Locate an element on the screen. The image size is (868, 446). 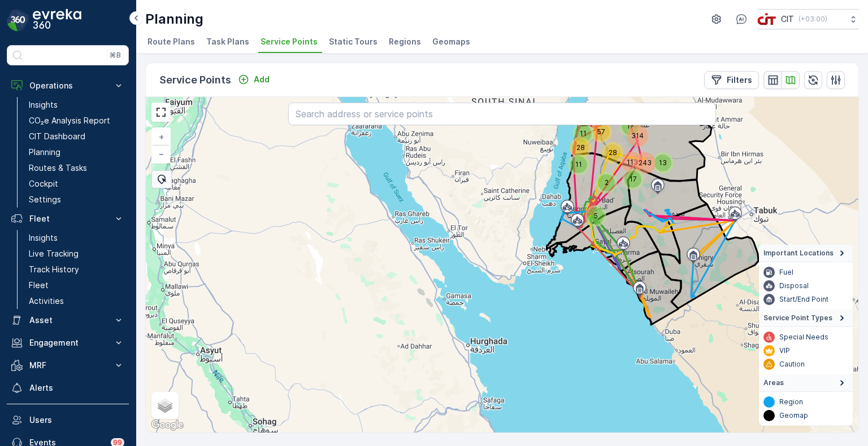
p: Fuel is located at coordinates (786, 273).